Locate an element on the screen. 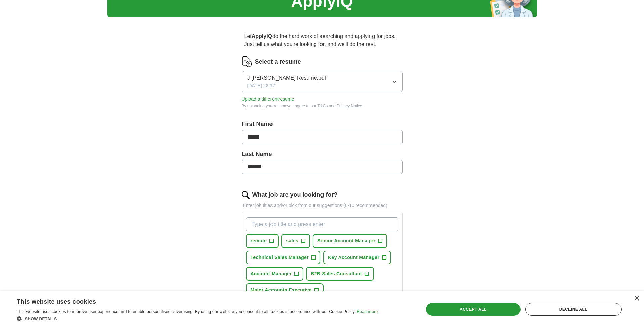  span: sales is located at coordinates (292, 241).